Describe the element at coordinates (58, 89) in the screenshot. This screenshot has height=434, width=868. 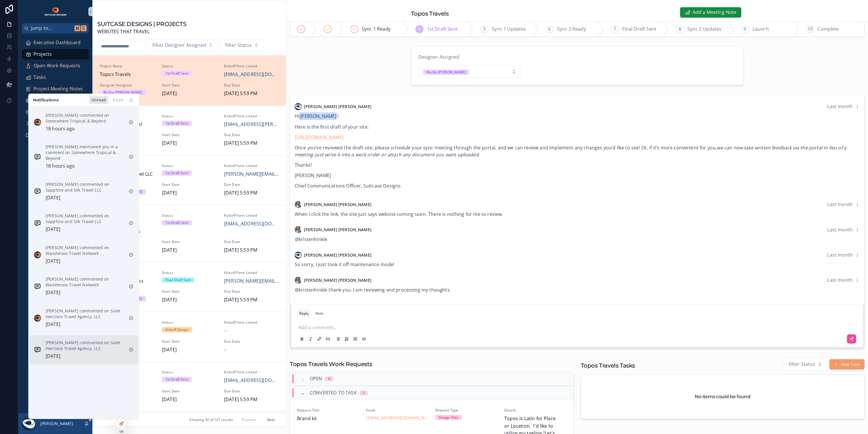
I see `span: Project Meeting Notes` at that location.